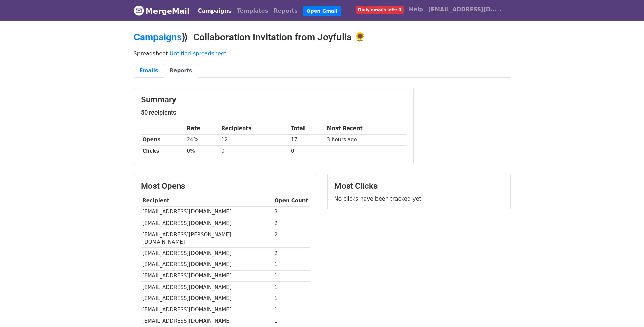 Image resolution: width=644 pixels, height=327 pixels. I want to click on a: Daily emails left: 0, so click(380, 10).